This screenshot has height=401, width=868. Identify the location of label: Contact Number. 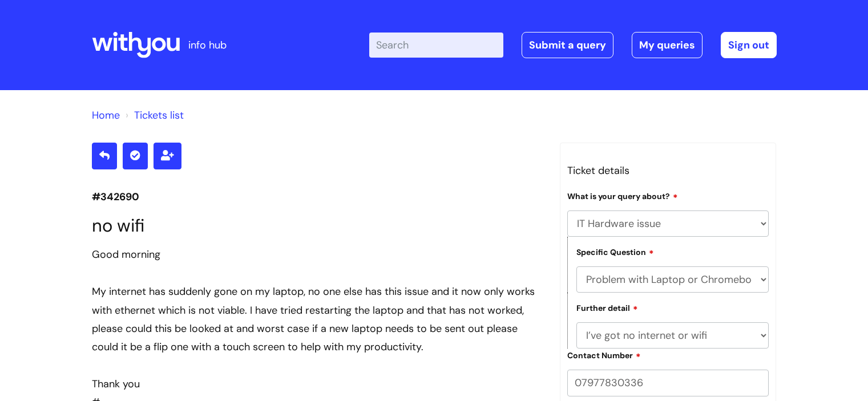
(604, 354).